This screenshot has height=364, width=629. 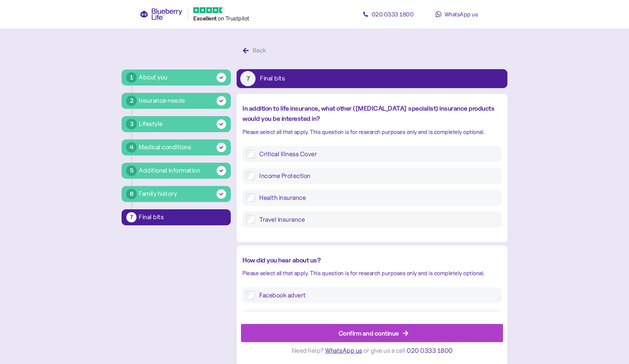 I want to click on a: 020 0333 1800, so click(x=388, y=14).